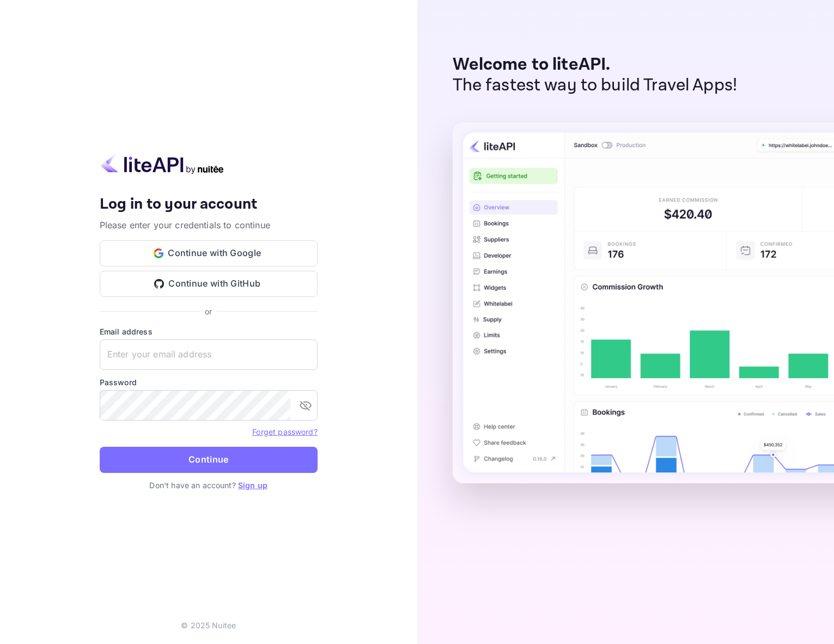 This screenshot has width=834, height=644. What do you see at coordinates (595, 85) in the screenshot?
I see `p: The fastest way to build Travel Apps!` at bounding box center [595, 85].